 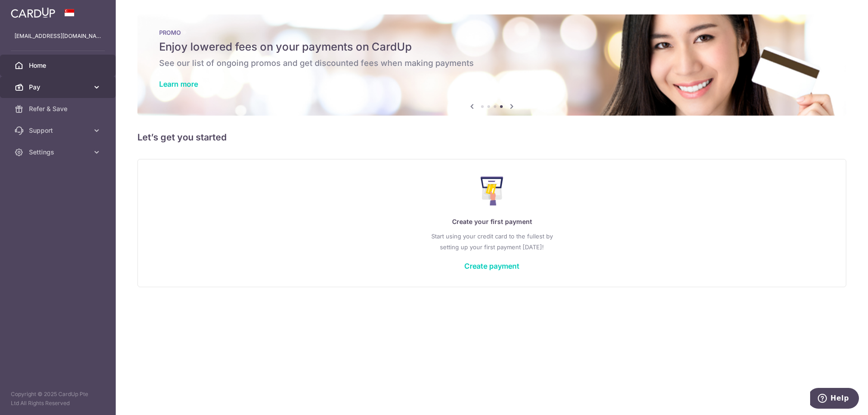 I want to click on span: Refer & Save, so click(x=59, y=109).